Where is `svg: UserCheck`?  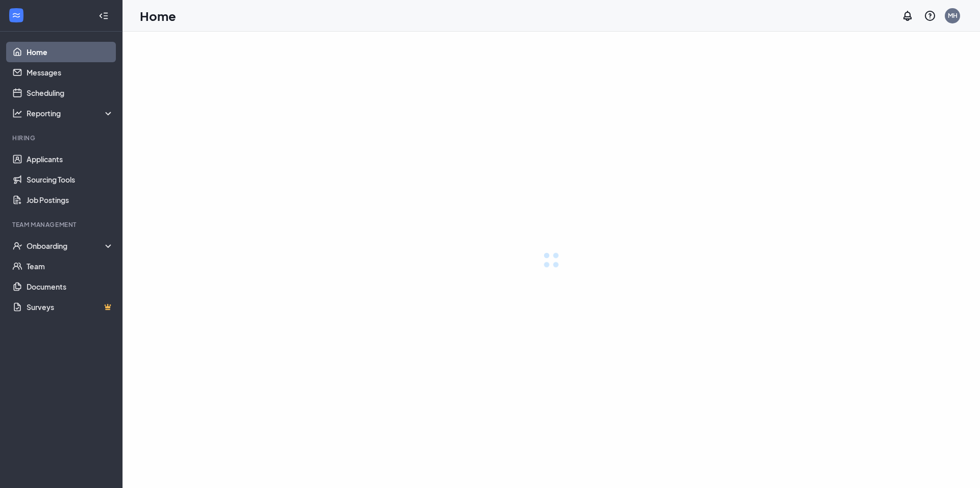
svg: UserCheck is located at coordinates (17, 246).